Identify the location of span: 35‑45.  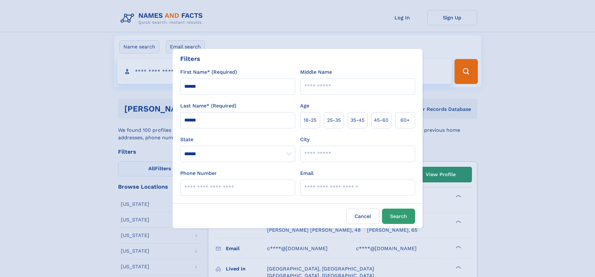
(357, 120).